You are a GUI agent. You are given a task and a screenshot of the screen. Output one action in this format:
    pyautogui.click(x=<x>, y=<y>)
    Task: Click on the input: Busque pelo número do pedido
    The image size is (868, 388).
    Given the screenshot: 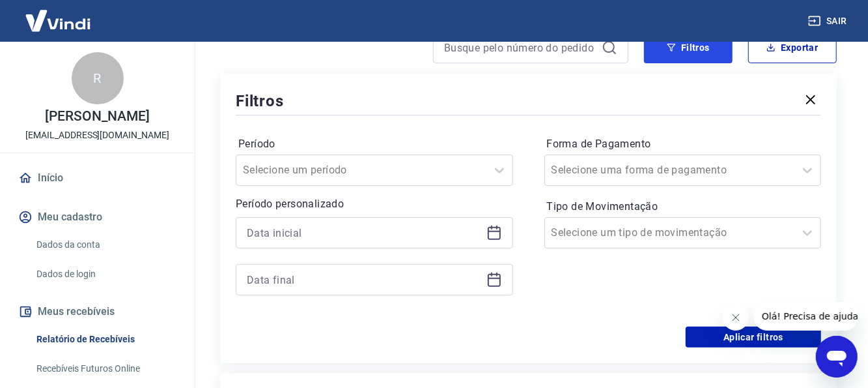 What is the action you would take?
    pyautogui.click(x=520, y=47)
    